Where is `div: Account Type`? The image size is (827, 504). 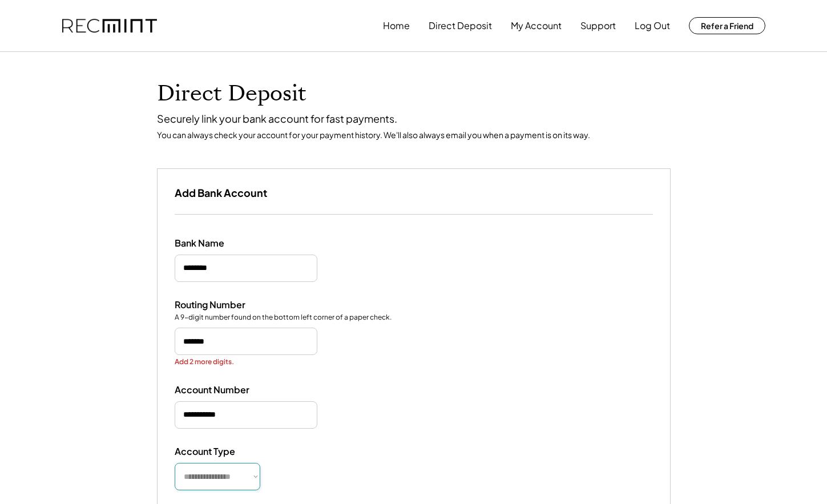
div: Account Type is located at coordinates (232, 452).